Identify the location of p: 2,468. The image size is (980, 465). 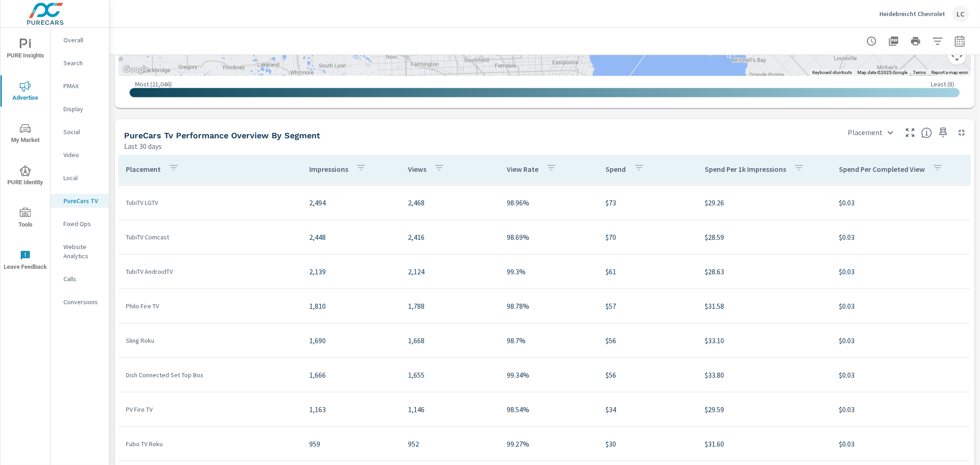
(450, 203).